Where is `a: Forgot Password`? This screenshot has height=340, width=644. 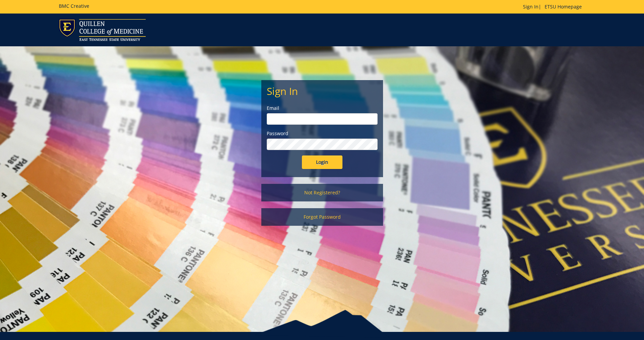 a: Forgot Password is located at coordinates (322, 217).